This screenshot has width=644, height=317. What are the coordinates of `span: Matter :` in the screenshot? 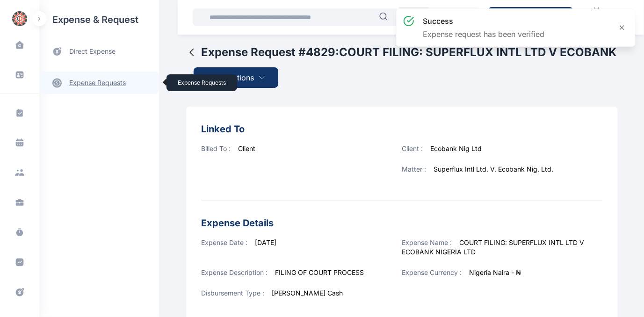 It's located at (414, 169).